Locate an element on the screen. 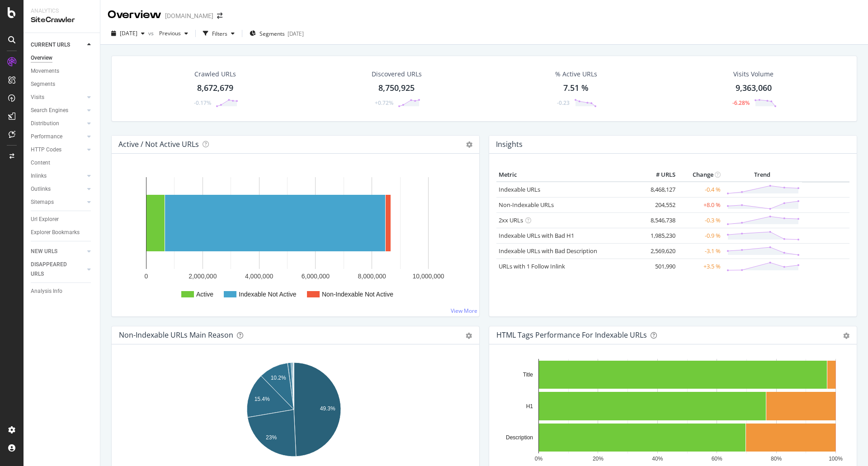  div: Crawled URLs is located at coordinates (215, 74).